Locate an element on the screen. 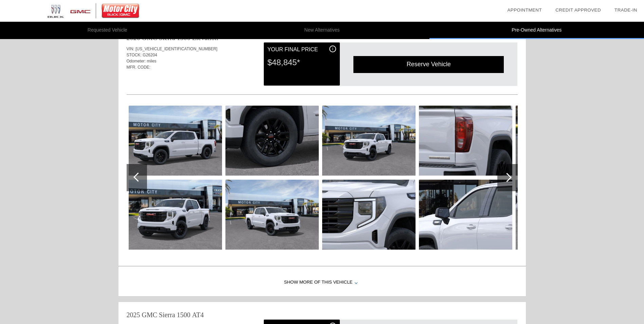 This screenshot has height=324, width=644. div: AT4 is located at coordinates (198, 315).